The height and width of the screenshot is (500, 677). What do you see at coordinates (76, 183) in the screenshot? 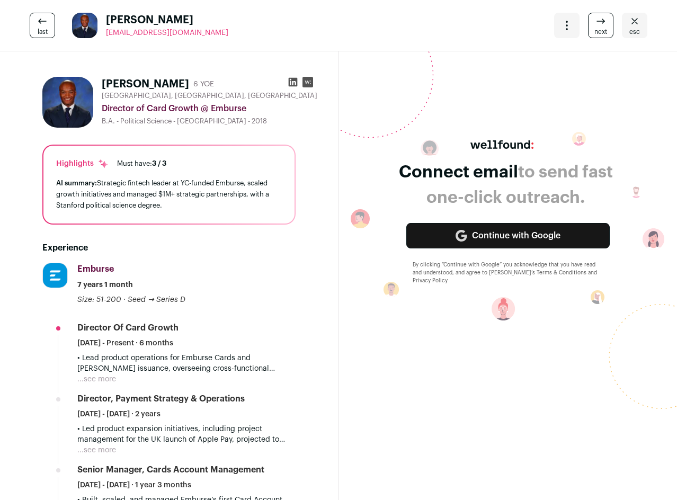
I see `span: AI summary:` at bounding box center [76, 183].